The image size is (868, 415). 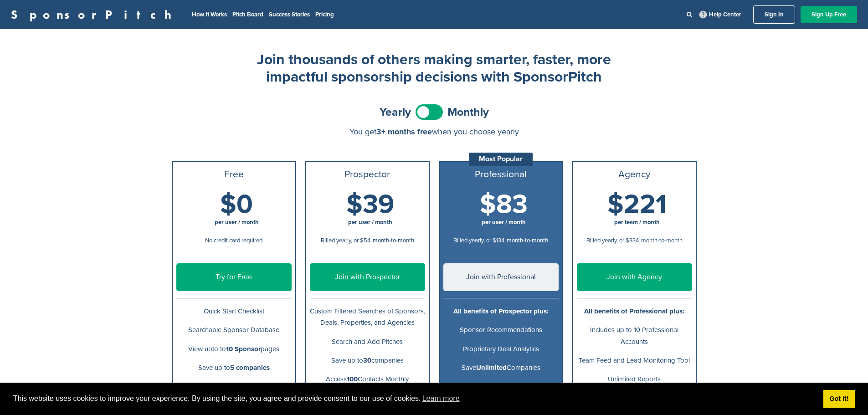 What do you see at coordinates (501, 175) in the screenshot?
I see `h3: Professional` at bounding box center [501, 175].